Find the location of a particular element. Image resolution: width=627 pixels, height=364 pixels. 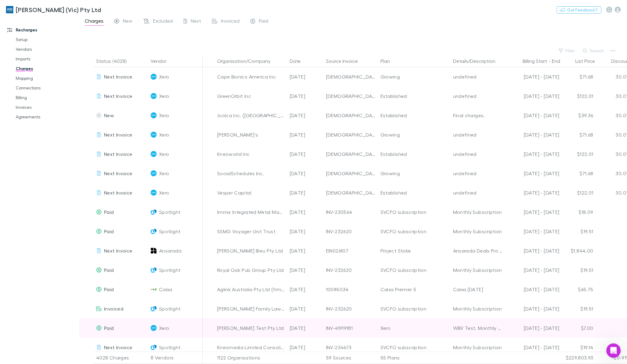

div: EIN026107 is located at coordinates (351, 251).